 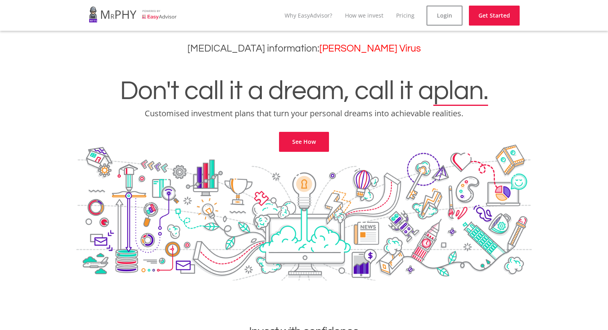 I want to click on a: Get Started, so click(x=494, y=16).